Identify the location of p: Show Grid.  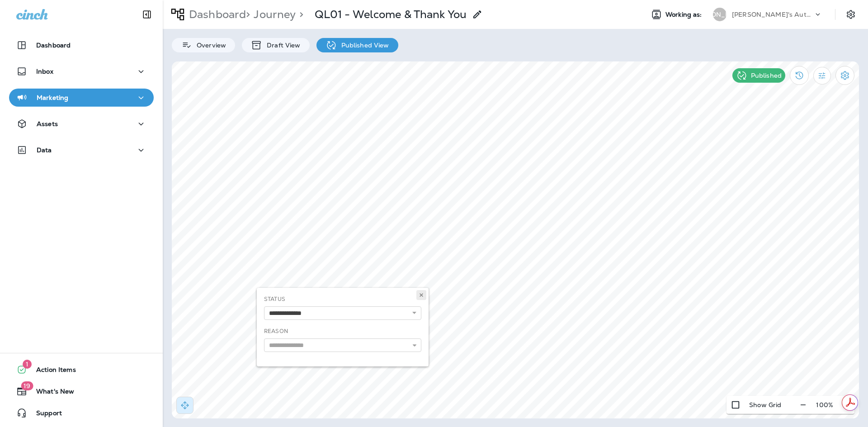
(764, 404).